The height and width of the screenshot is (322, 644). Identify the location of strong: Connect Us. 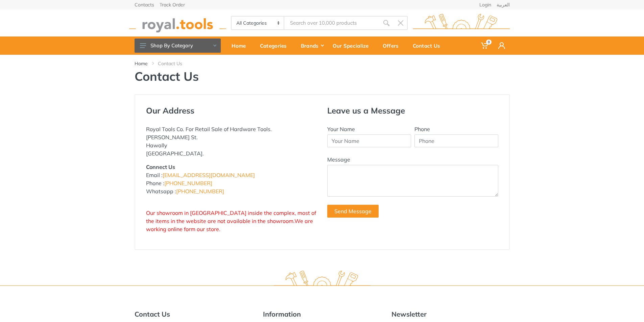
(161, 167).